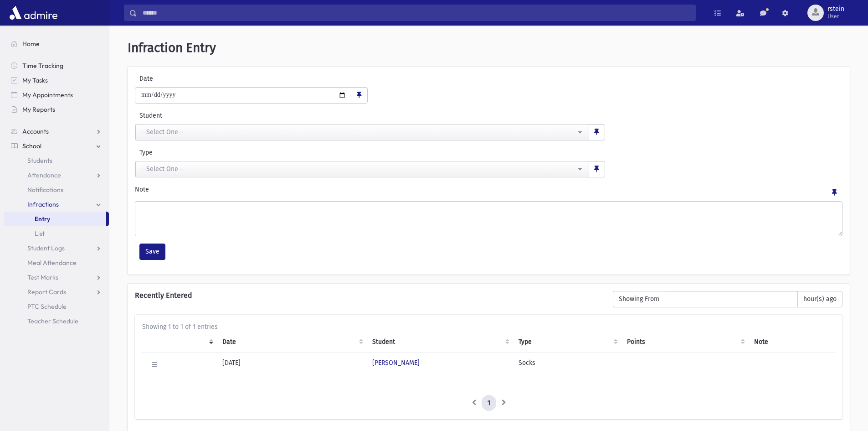 The image size is (868, 431). What do you see at coordinates (31, 44) in the screenshot?
I see `span: Home` at bounding box center [31, 44].